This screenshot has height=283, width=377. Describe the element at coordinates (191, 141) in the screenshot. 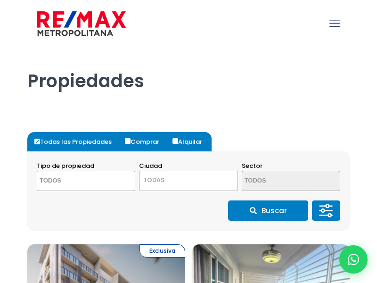

I see `label: Alquilar` at that location.